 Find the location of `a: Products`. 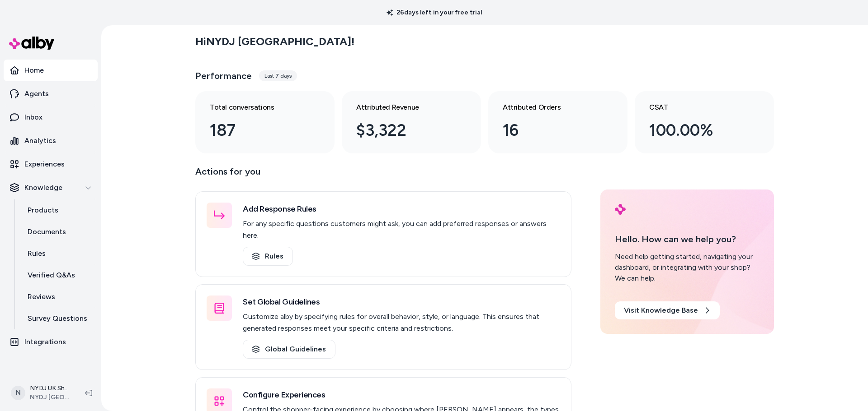

a: Products is located at coordinates (58, 210).